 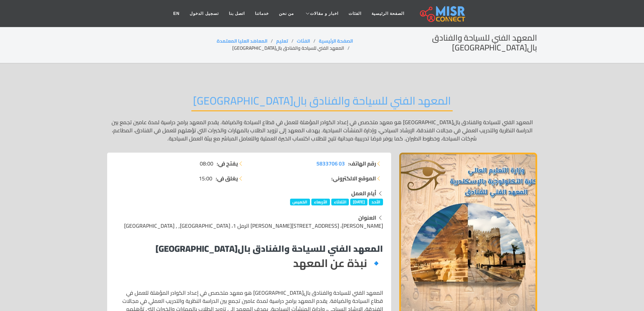 I want to click on span: 15:00, so click(x=206, y=178).